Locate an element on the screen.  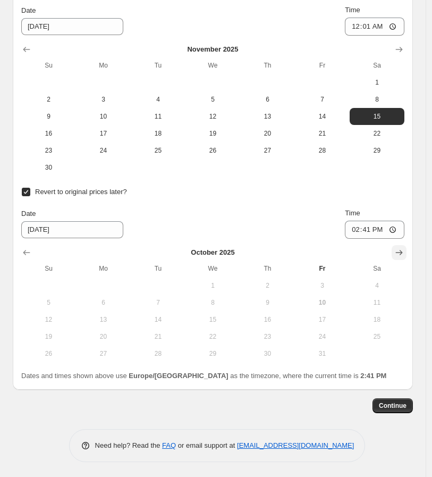
button: Friday November 14 2025 is located at coordinates (322, 116).